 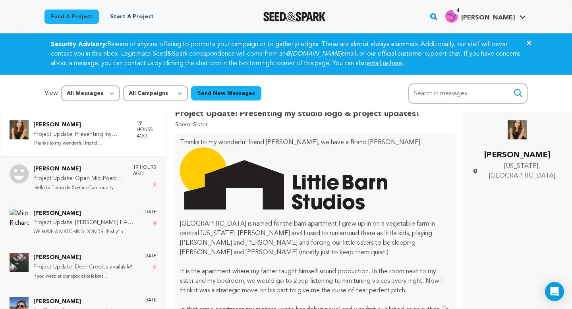 What do you see at coordinates (298, 125) in the screenshot?
I see `p: Sperm Sister` at bounding box center [298, 125].